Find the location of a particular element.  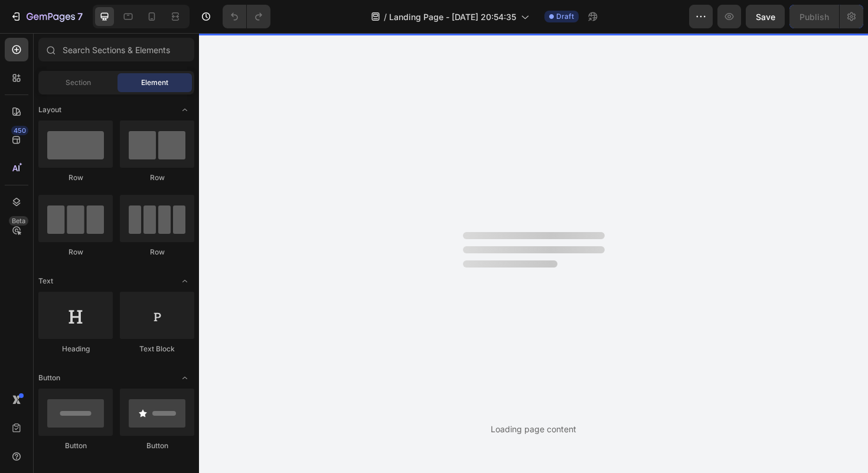

div: Text Block is located at coordinates (157, 349).